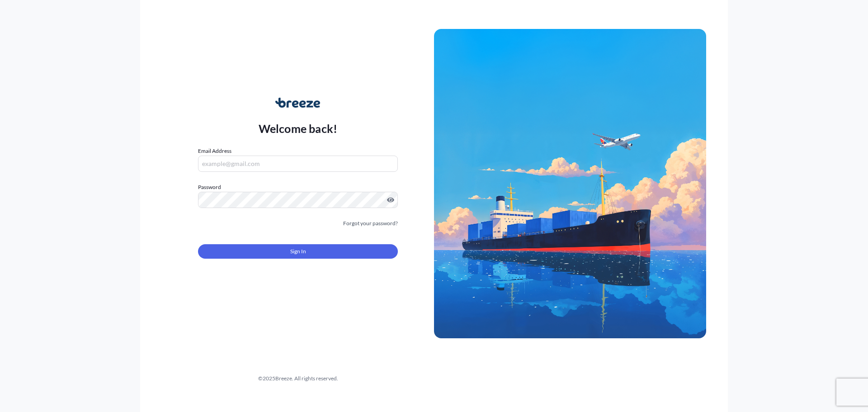 The image size is (868, 412). I want to click on img: Ship illustration, so click(570, 184).